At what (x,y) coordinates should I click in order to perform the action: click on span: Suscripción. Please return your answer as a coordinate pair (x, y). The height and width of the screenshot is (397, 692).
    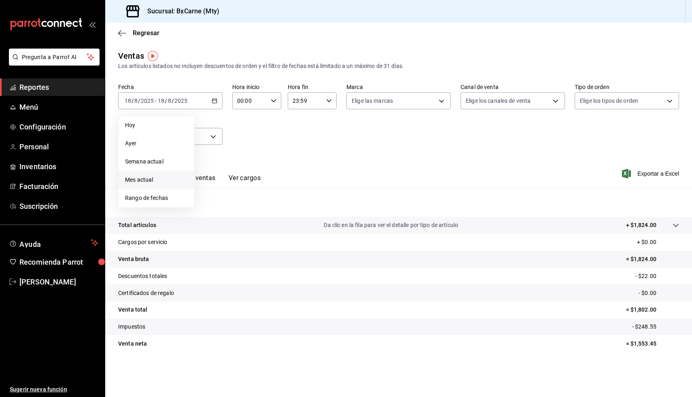
    Looking at the image, I should click on (59, 206).